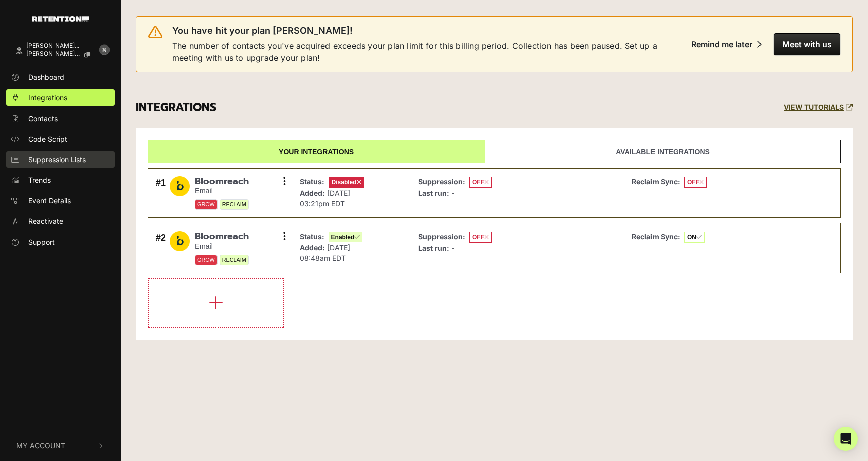  Describe the element at coordinates (694, 237) in the screenshot. I see `span: ON` at that location.